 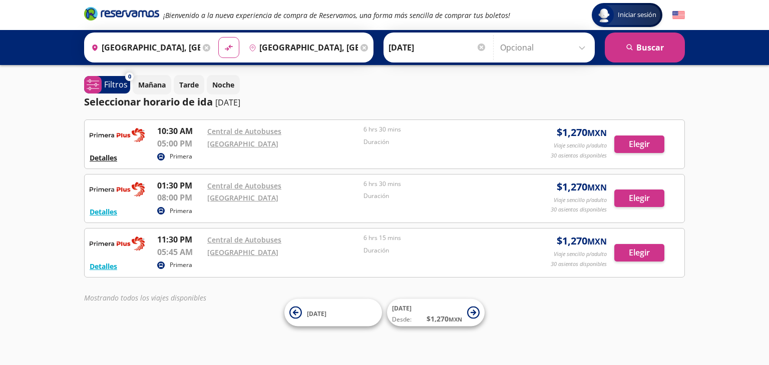 What do you see at coordinates (180, 198) in the screenshot?
I see `p: 08:00 PM` at bounding box center [180, 198].